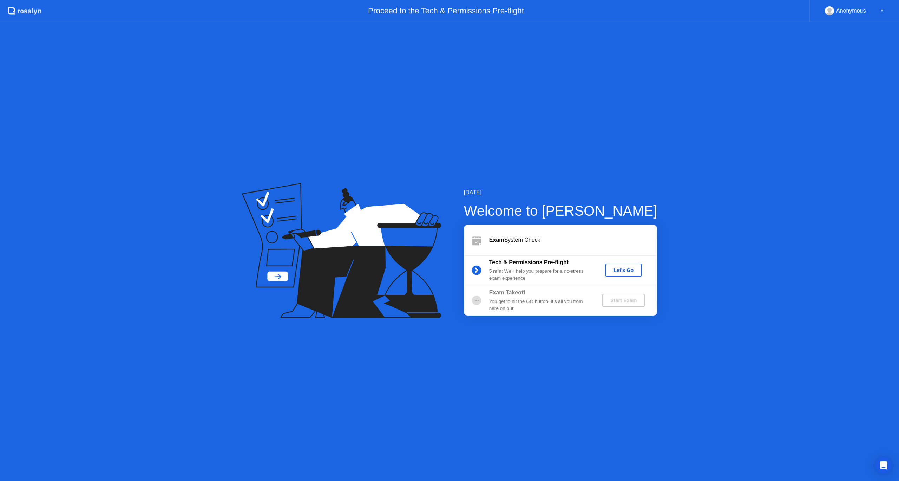 The width and height of the screenshot is (899, 481). What do you see at coordinates (540, 305) in the screenshot?
I see `div: You get to hit the GO button! It’s all you from here on out` at bounding box center [540, 305].